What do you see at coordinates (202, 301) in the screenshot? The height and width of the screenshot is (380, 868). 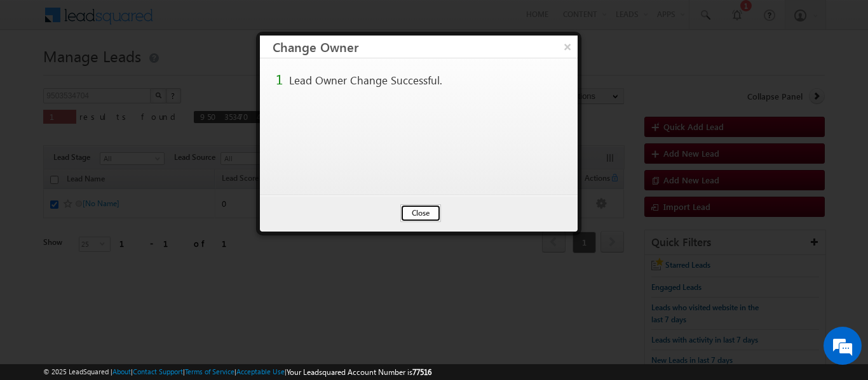 I see `em: Start Chat` at bounding box center [202, 301].